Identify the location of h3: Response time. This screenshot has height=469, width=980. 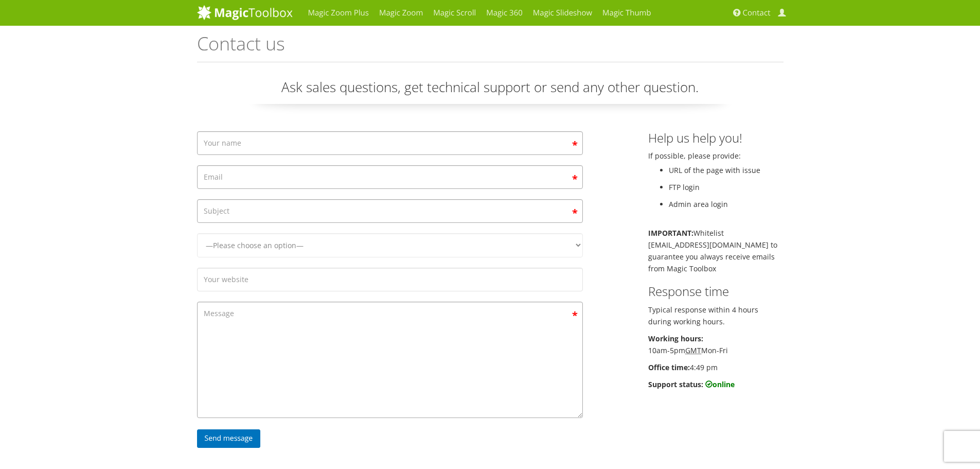
(716, 292).